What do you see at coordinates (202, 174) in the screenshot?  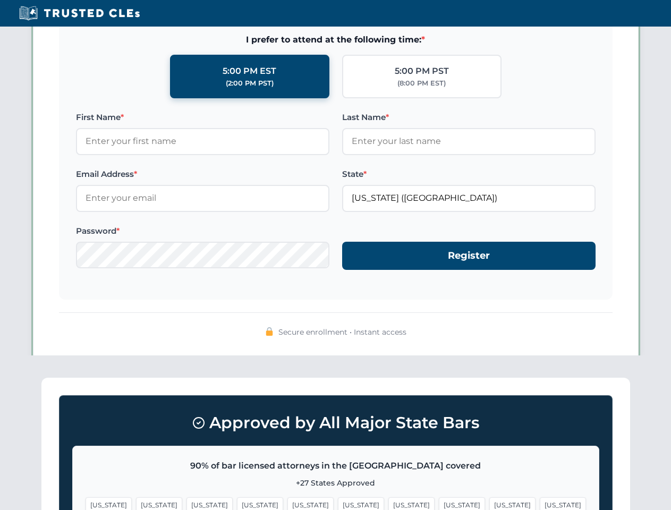 I see `label: Email Address` at bounding box center [202, 174].